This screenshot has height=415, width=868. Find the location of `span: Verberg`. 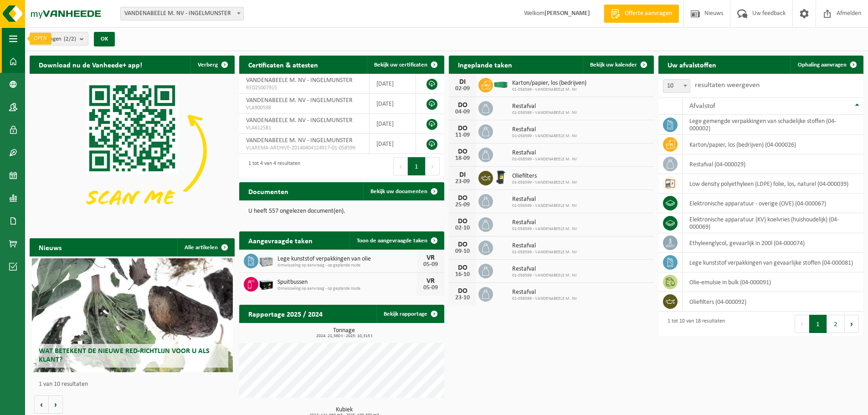

span: Verberg is located at coordinates (208, 65).